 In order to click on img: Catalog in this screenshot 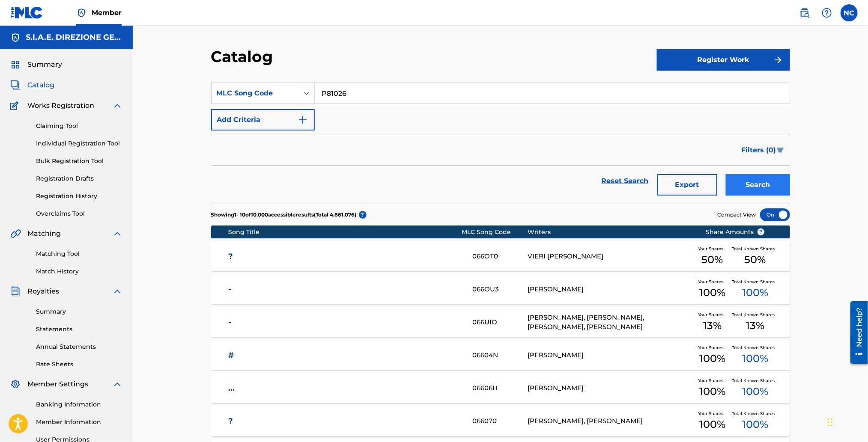, I will do `click(16, 85)`.